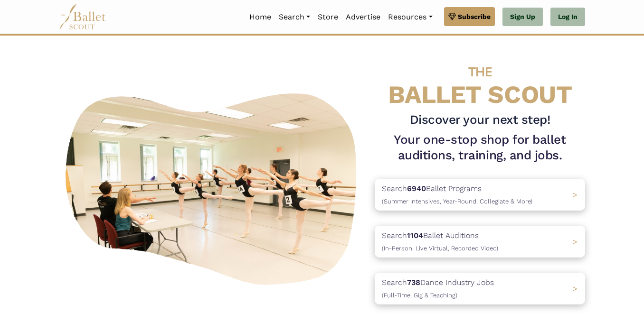 The width and height of the screenshot is (644, 322). Describe the element at coordinates (469, 16) in the screenshot. I see `a: Subscribe` at that location.